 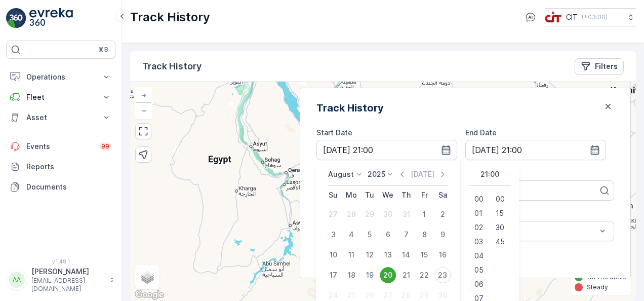 What do you see at coordinates (406, 255) in the screenshot?
I see `div: 14` at bounding box center [406, 255].